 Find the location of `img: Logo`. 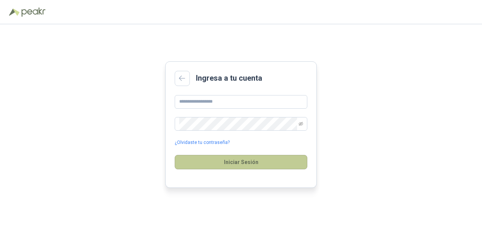

img: Logo is located at coordinates (14, 12).